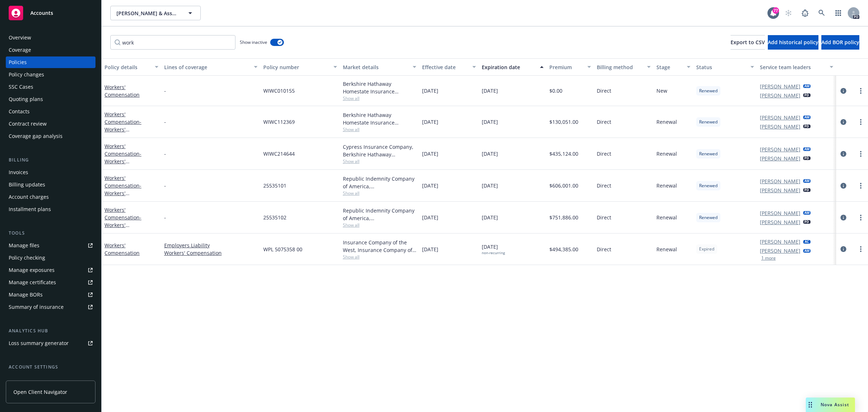 This screenshot has height=412, width=868. I want to click on button: Effective date, so click(449, 67).